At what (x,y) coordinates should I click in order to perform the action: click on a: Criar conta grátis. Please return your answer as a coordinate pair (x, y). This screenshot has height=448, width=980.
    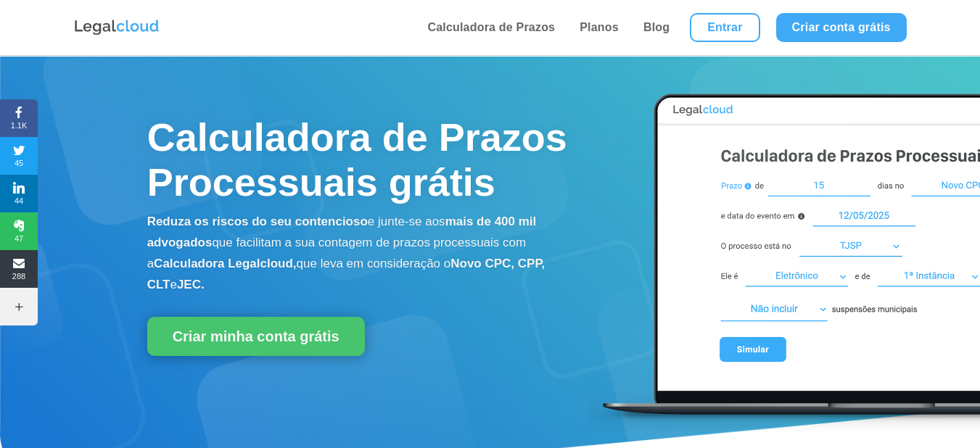
    Looking at the image, I should click on (841, 27).